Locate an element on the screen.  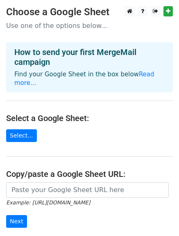
input: Paste your Google Sheet URL here is located at coordinates (87, 190).